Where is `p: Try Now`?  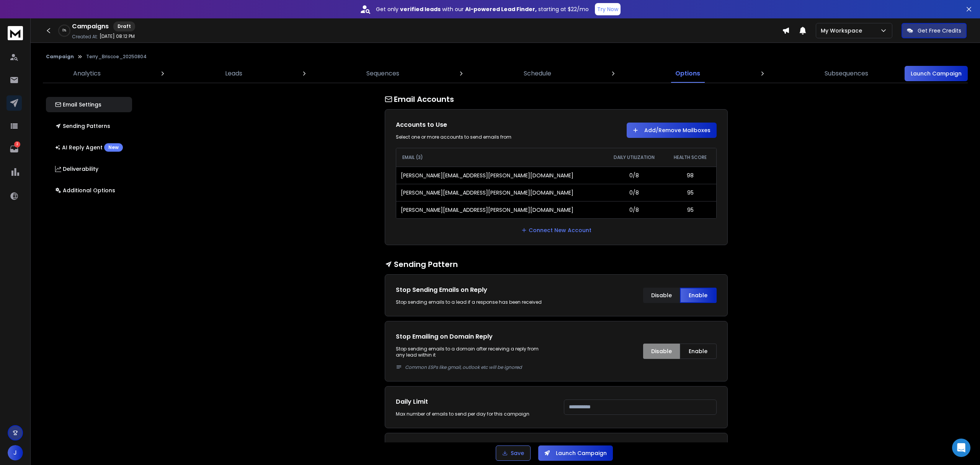 p: Try Now is located at coordinates (608, 9).